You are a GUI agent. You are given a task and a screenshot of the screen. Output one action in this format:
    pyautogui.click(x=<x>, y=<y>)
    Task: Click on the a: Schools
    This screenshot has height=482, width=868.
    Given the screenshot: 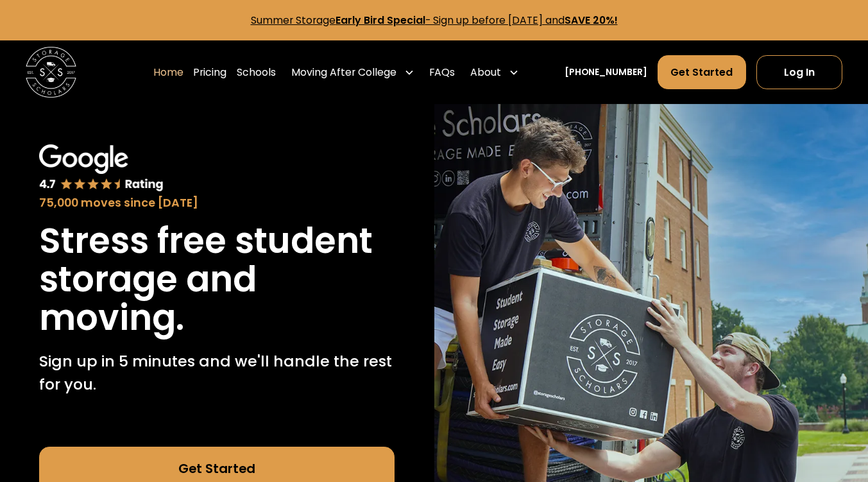 What is the action you would take?
    pyautogui.click(x=256, y=72)
    